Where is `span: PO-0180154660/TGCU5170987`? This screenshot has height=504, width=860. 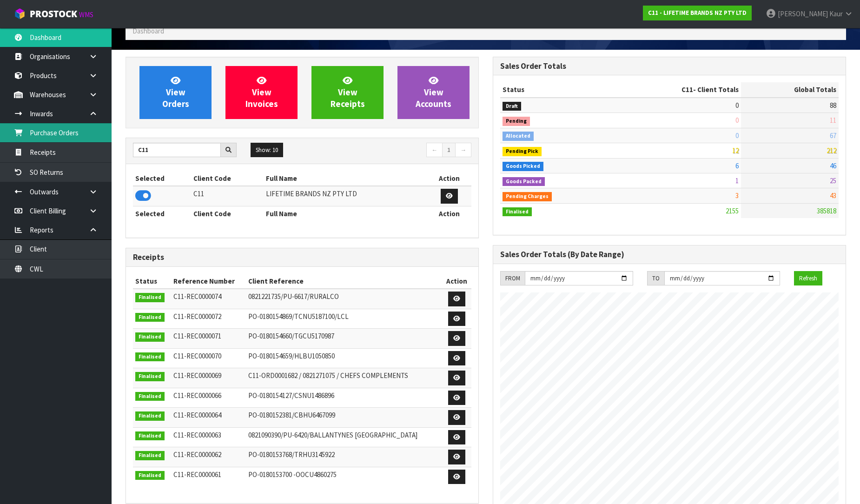
span: PO-0180154660/TGCU5170987 is located at coordinates (291, 336).